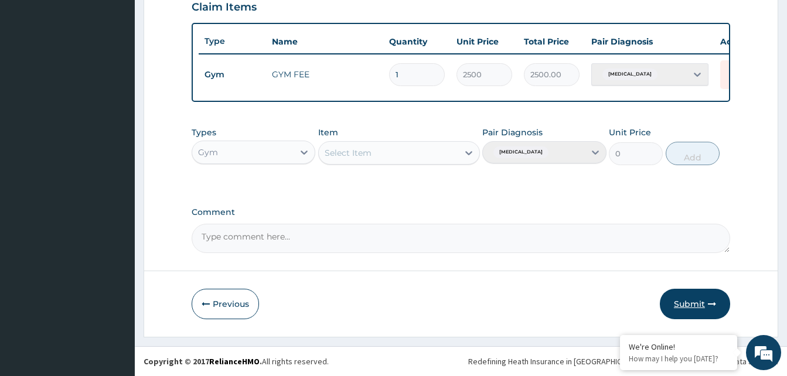 This screenshot has width=787, height=376. Describe the element at coordinates (203, 362) in the screenshot. I see `strong: Copyright © 2017 .` at that location.